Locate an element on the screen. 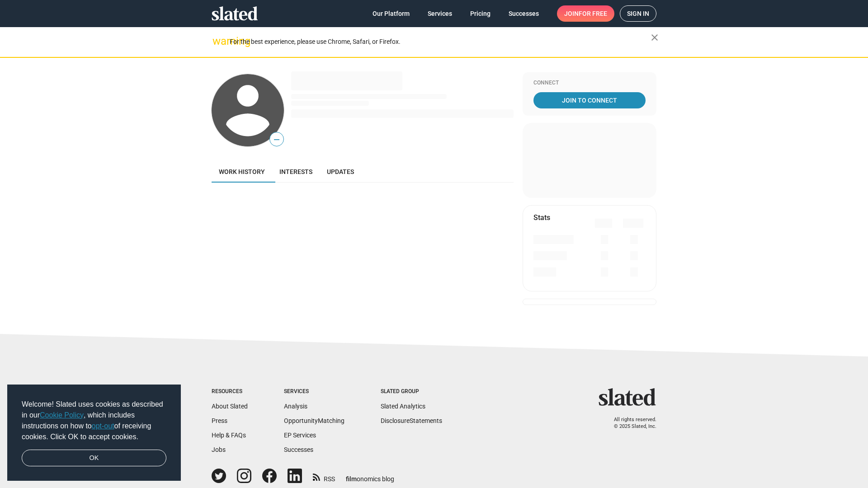 The image size is (868, 488). span: Services is located at coordinates (440, 14).